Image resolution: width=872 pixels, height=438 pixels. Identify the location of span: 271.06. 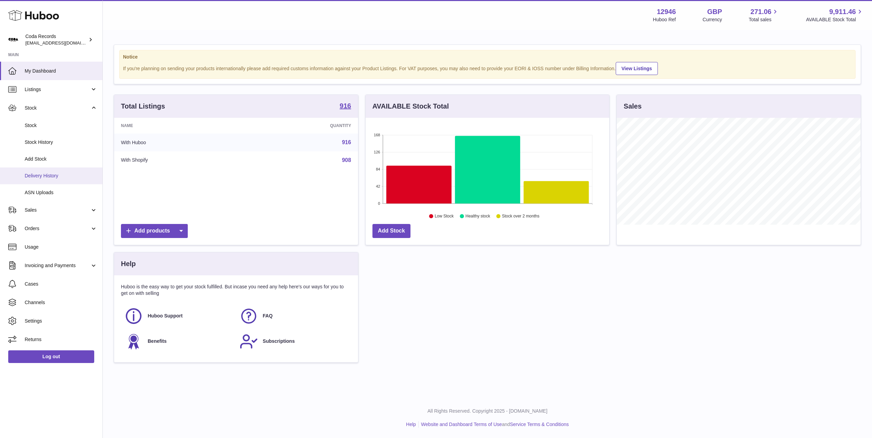
(761, 12).